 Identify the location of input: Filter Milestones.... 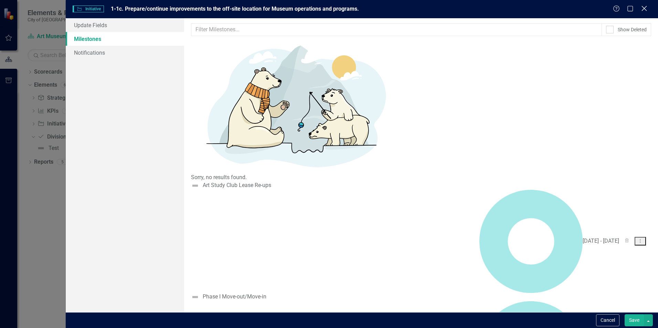
(396, 30).